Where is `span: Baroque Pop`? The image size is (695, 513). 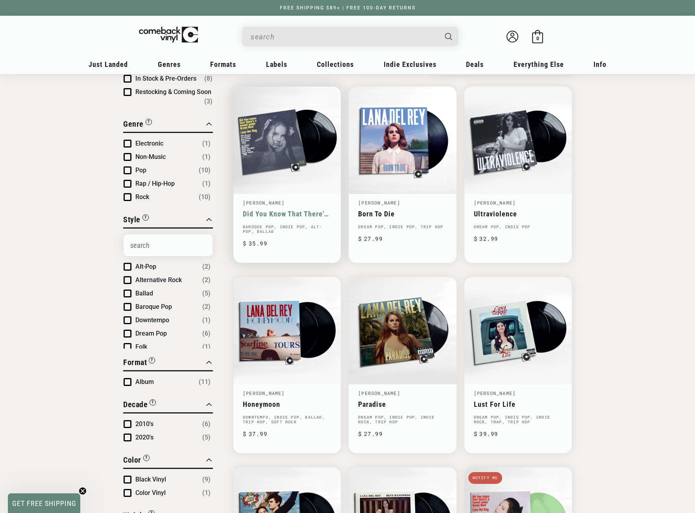
span: Baroque Pop is located at coordinates (153, 306).